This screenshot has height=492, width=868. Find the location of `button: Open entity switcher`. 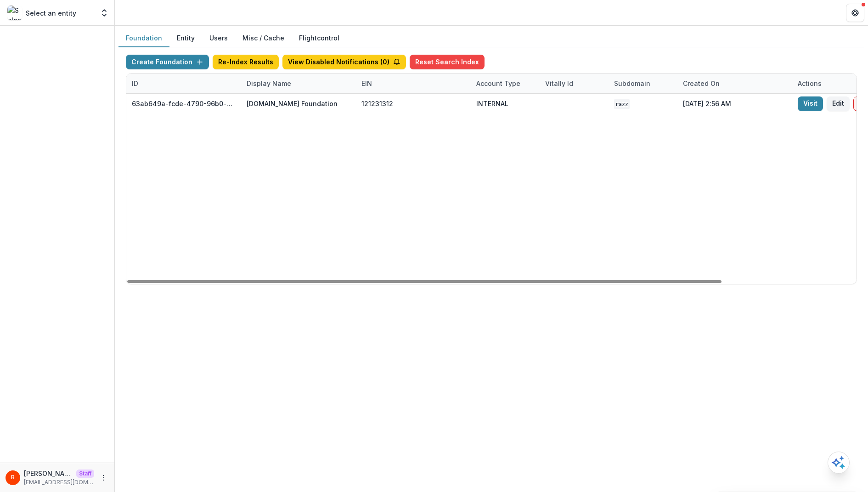

button: Open entity switcher is located at coordinates (104, 13).